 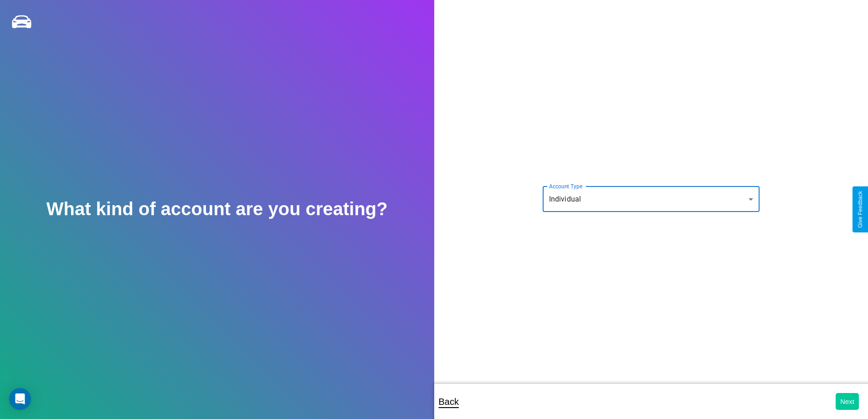 I want to click on div: Individual, so click(x=651, y=199).